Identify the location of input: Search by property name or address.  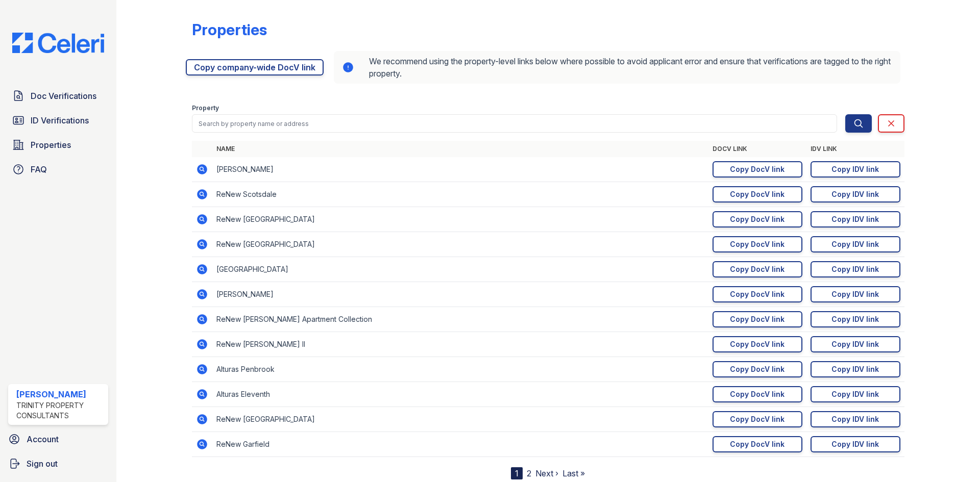
(514, 123).